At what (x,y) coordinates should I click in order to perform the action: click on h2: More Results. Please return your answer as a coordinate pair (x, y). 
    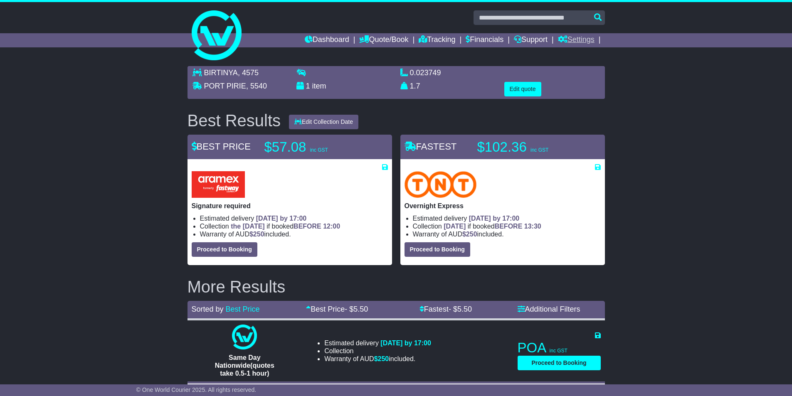
    Looking at the image, I should click on (396, 287).